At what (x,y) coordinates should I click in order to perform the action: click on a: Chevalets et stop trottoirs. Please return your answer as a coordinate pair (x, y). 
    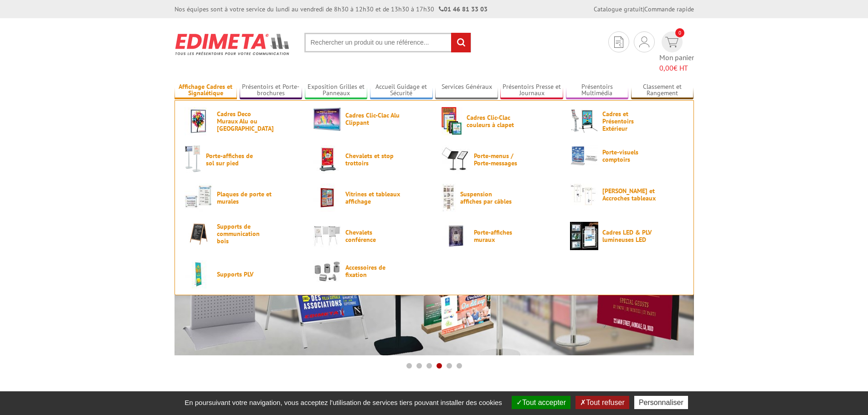
    Looking at the image, I should click on (370, 160).